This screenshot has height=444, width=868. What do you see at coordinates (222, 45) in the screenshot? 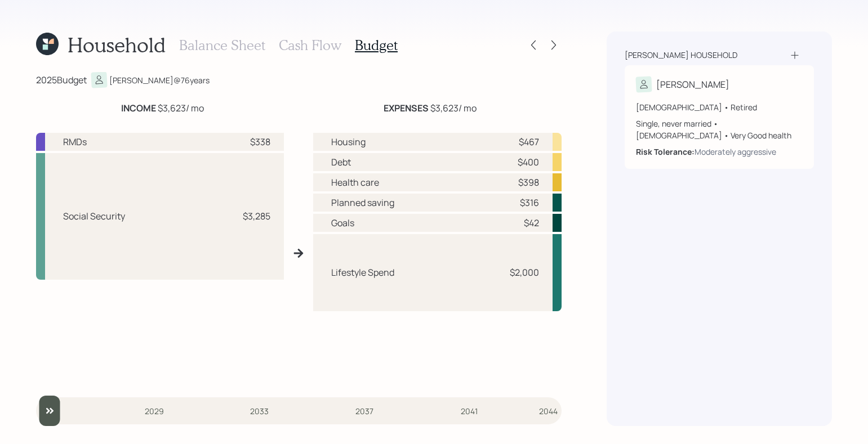
I see `h3: Balance Sheet` at bounding box center [222, 45].